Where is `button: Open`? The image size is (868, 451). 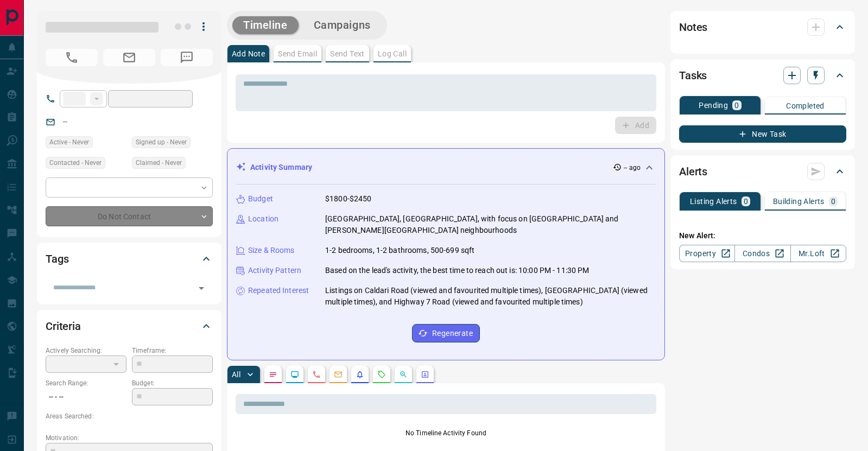
button: Open is located at coordinates (202, 288).